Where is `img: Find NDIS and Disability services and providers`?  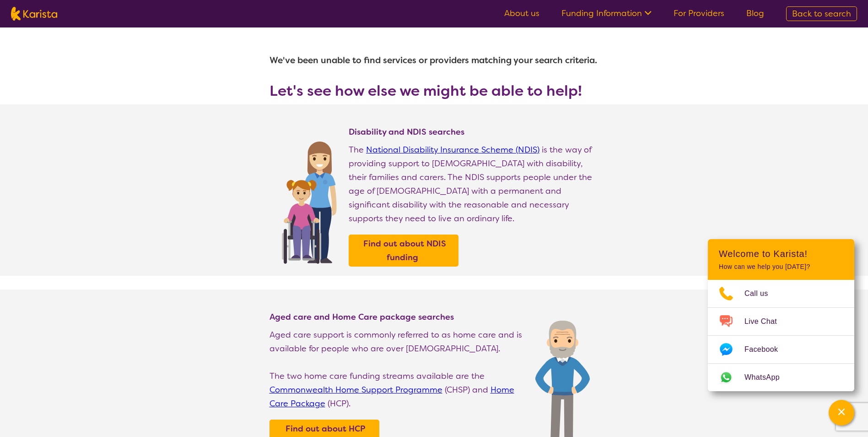 img: Find NDIS and Disability services and providers is located at coordinates (309, 200).